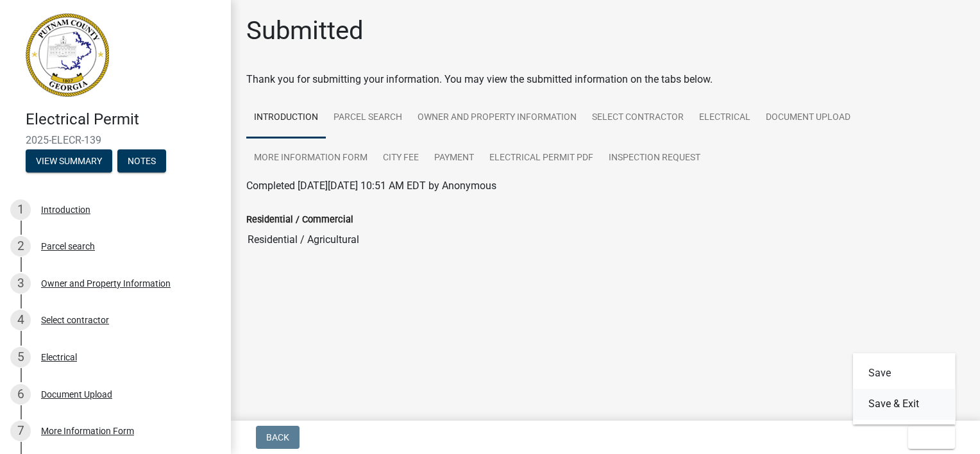  Describe the element at coordinates (400, 159) in the screenshot. I see `a: City Fee` at that location.